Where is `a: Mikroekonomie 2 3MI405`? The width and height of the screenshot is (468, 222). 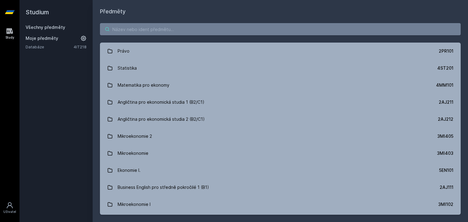 a: Mikroekonomie 2 3MI405 is located at coordinates (280, 136).